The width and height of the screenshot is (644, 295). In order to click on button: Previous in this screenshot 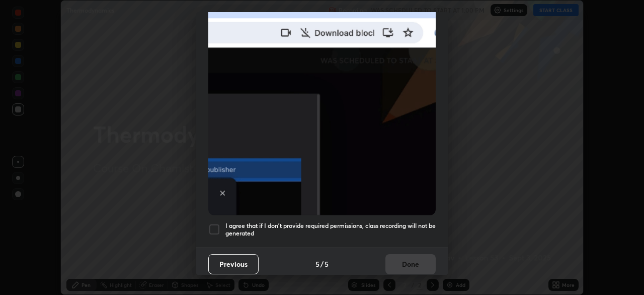, I will do `click(233, 264)`.